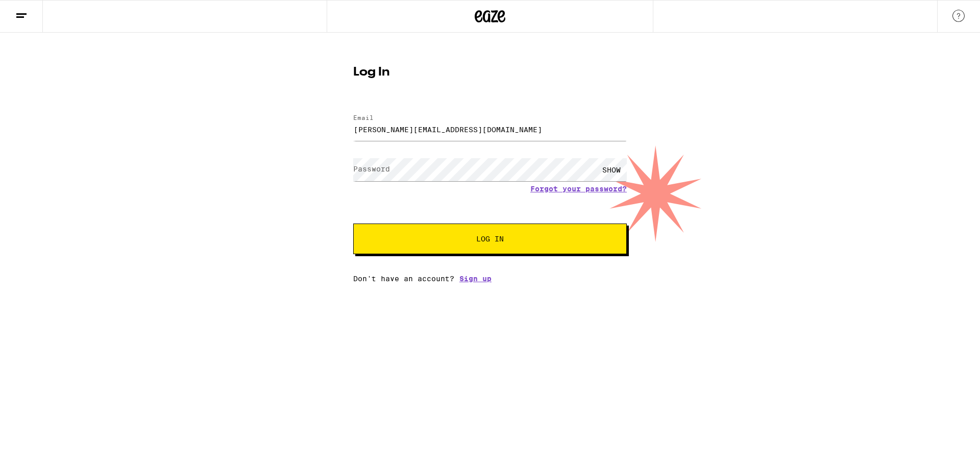  I want to click on label: Email, so click(364, 117).